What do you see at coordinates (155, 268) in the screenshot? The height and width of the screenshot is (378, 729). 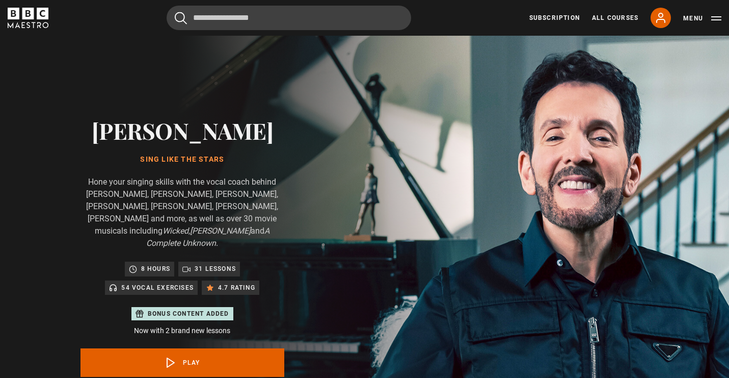 I see `p: 8 hours` at bounding box center [155, 268].